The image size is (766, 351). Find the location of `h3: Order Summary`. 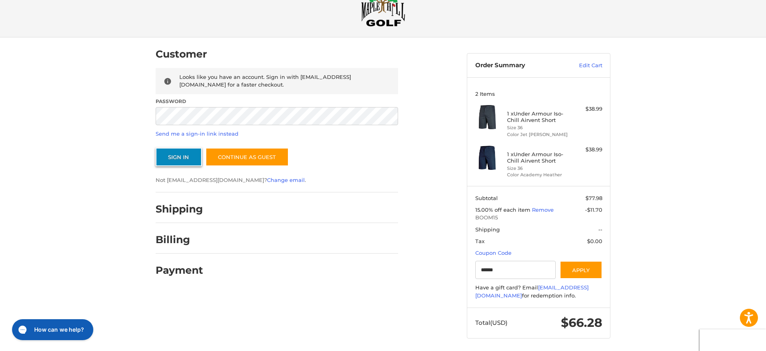

h3: Order Summary is located at coordinates (518, 66).